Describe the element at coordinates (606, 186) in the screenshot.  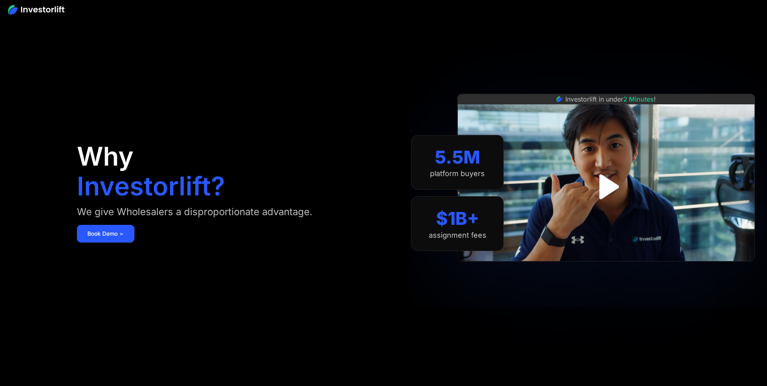
I see `a: open lightbox` at that location.